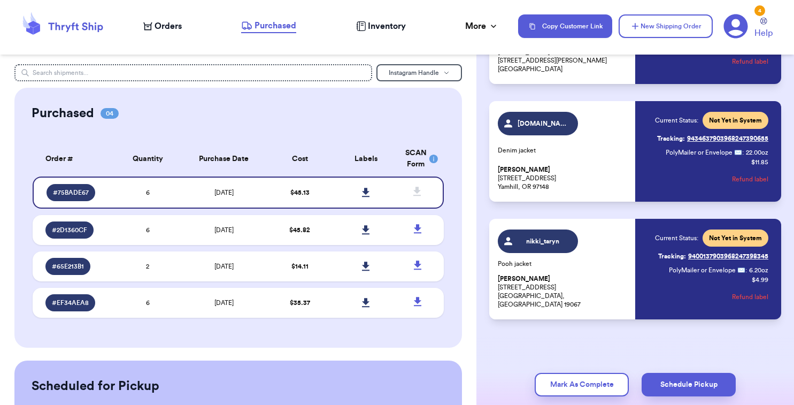 The image size is (794, 405). I want to click on th: Purchase Date, so click(224, 159).